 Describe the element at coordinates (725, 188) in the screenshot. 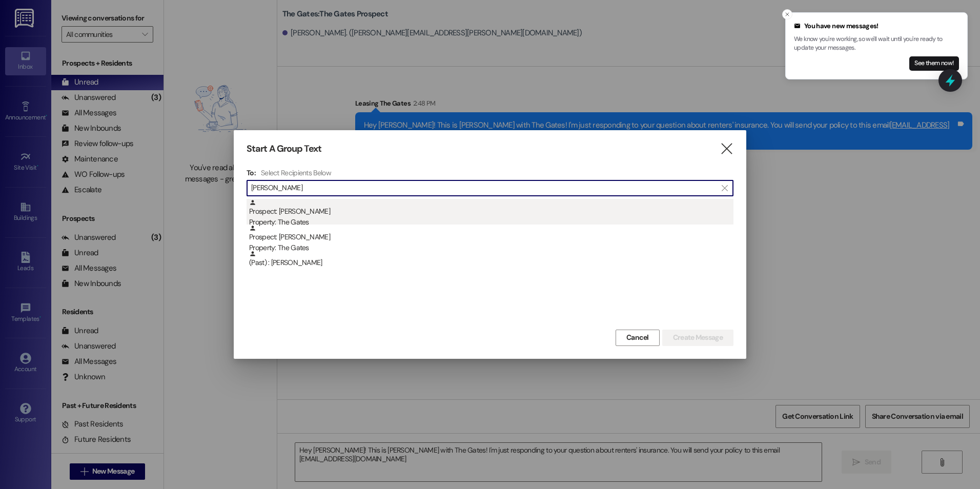

I see `button: Clear text` at that location.